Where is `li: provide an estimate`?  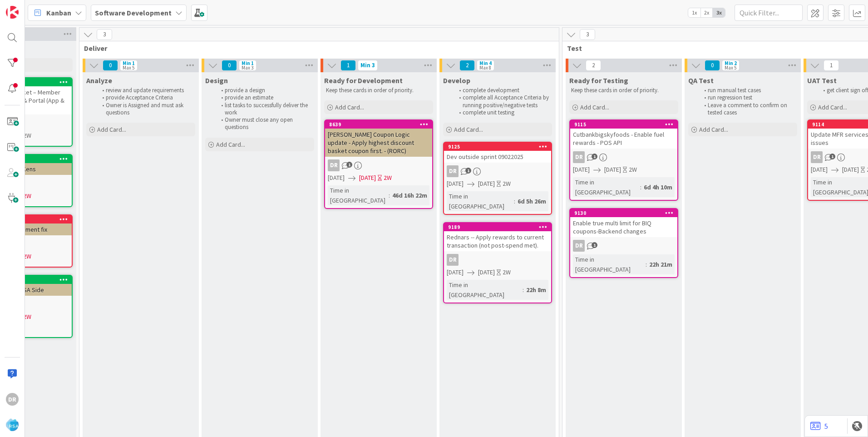 li: provide an estimate is located at coordinates (264, 98).